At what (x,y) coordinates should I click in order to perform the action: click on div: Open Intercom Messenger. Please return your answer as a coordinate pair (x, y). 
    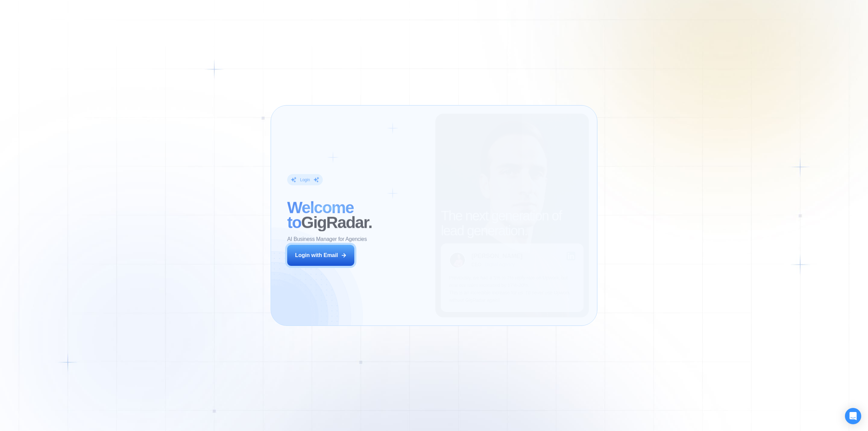
    Looking at the image, I should click on (853, 416).